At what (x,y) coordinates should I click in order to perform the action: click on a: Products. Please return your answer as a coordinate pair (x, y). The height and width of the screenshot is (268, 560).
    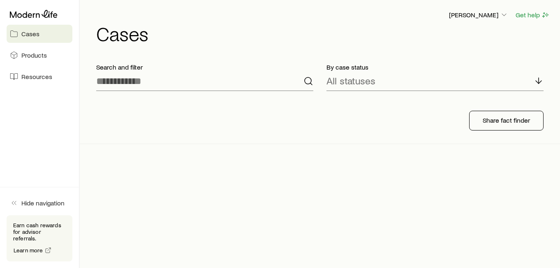
    Looking at the image, I should click on (39, 55).